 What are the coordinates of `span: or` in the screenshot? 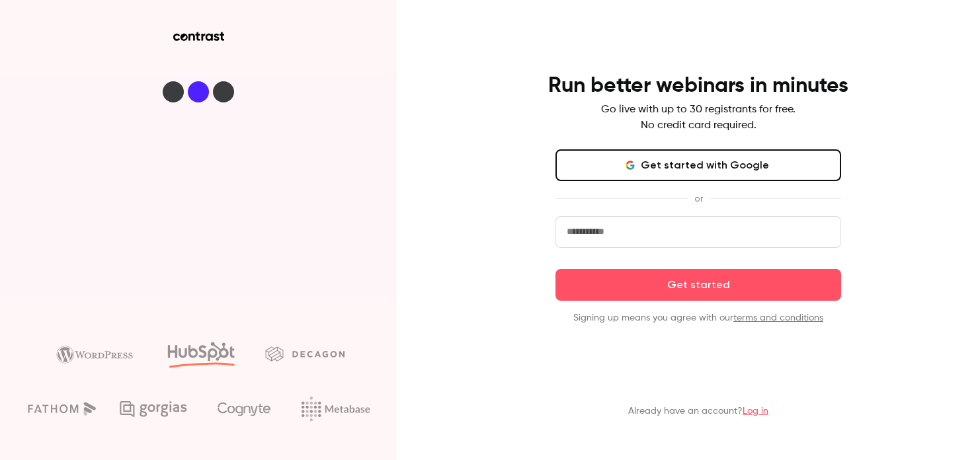 It's located at (698, 199).